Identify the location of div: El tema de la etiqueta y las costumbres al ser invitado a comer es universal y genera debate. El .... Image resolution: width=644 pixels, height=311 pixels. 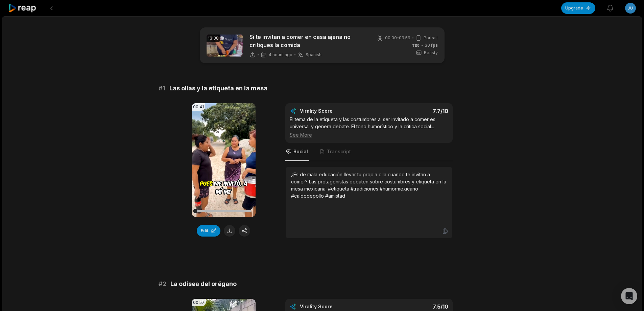
(369, 127).